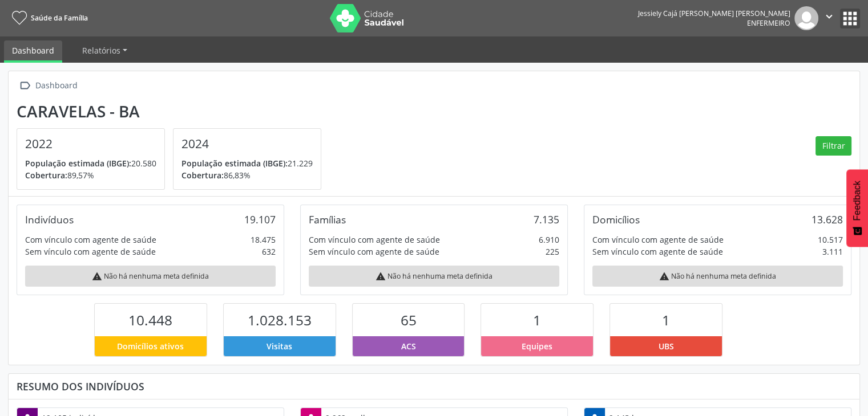 This screenshot has height=416, width=868. I want to click on div: Domicílios, so click(616, 220).